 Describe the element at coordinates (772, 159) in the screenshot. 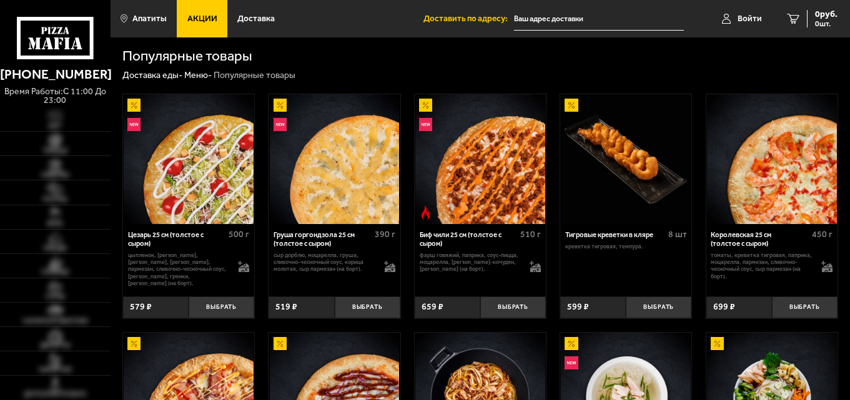

I see `a: Королевская 25 см (толстое с сыром)` at that location.